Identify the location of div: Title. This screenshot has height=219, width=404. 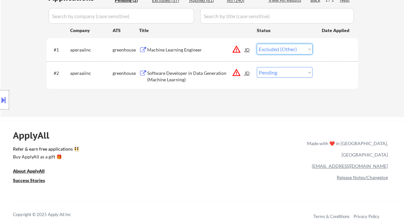
(195, 30).